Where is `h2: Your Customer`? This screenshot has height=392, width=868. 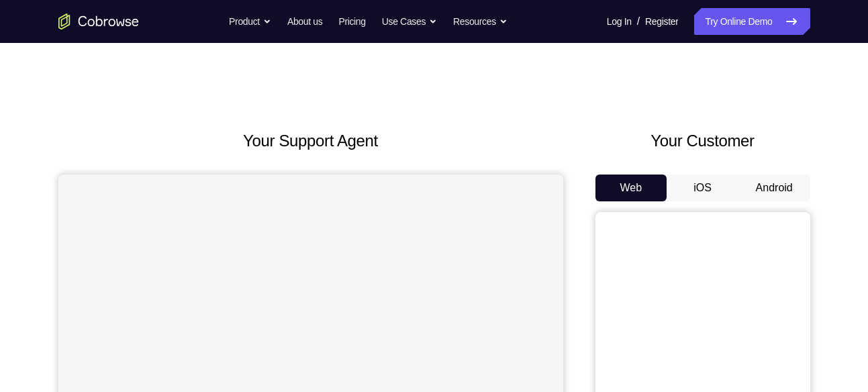 h2: Your Customer is located at coordinates (703, 141).